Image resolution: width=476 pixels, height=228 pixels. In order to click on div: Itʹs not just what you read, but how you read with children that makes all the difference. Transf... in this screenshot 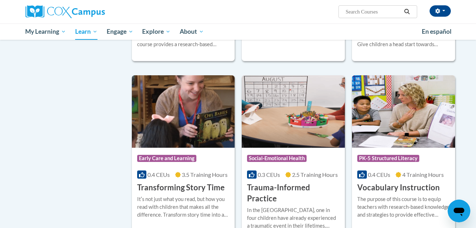, I will do `click(183, 207)`.